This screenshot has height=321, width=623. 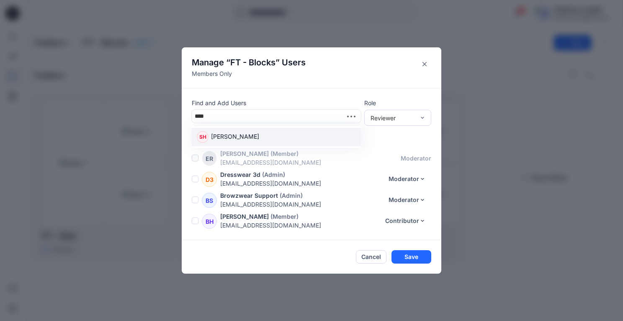 I want to click on span: FT - Blocks, so click(x=253, y=62).